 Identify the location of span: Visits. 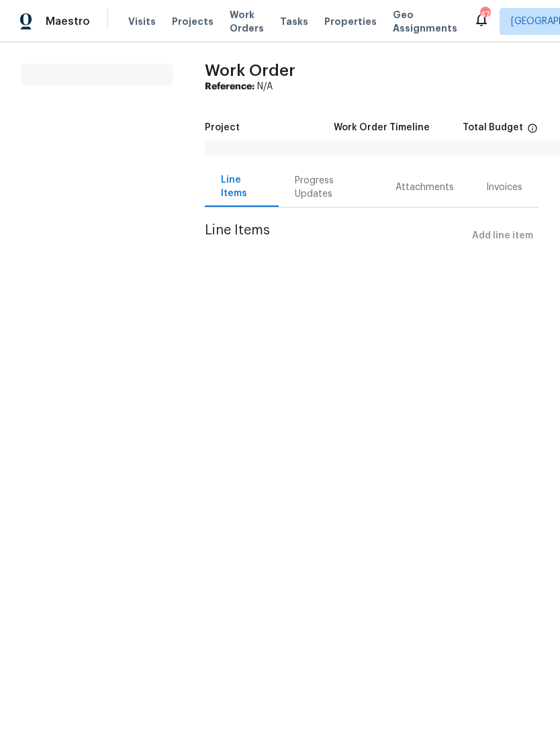
(142, 22).